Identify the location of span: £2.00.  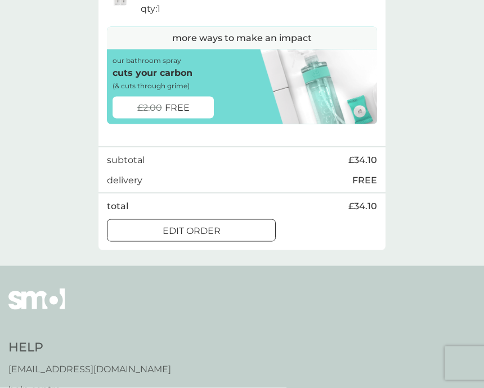
(150, 108).